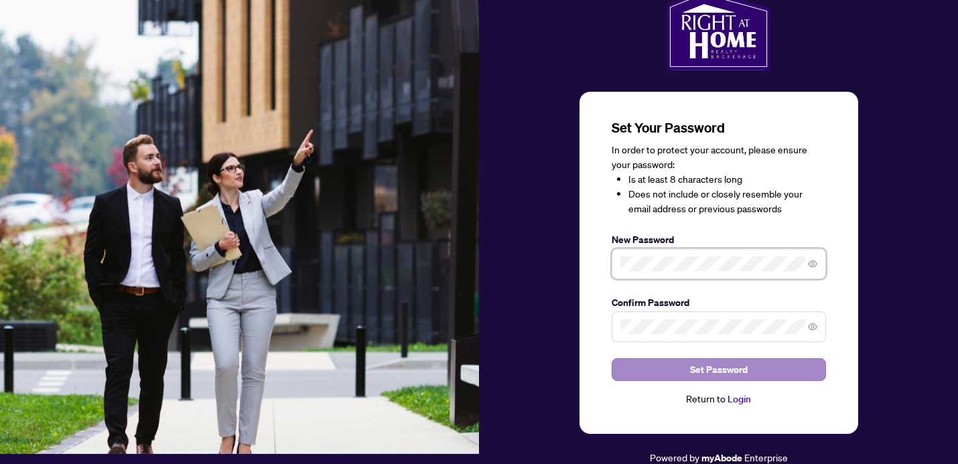  I want to click on h3: Set Your Password, so click(719, 128).